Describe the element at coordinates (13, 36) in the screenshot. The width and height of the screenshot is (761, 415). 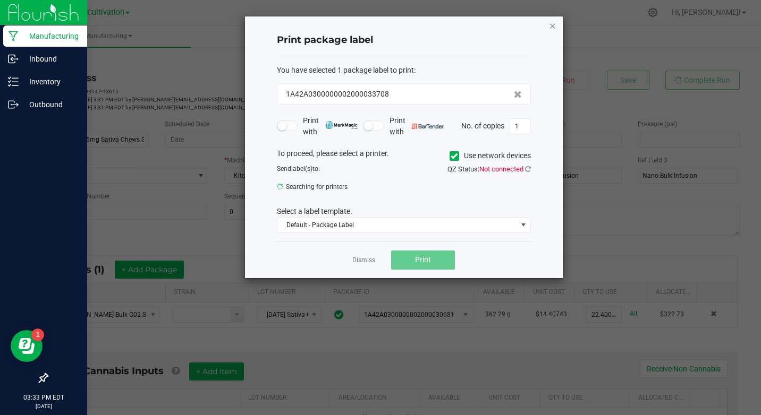
I see `inline-svg: Manufacturing` at that location.